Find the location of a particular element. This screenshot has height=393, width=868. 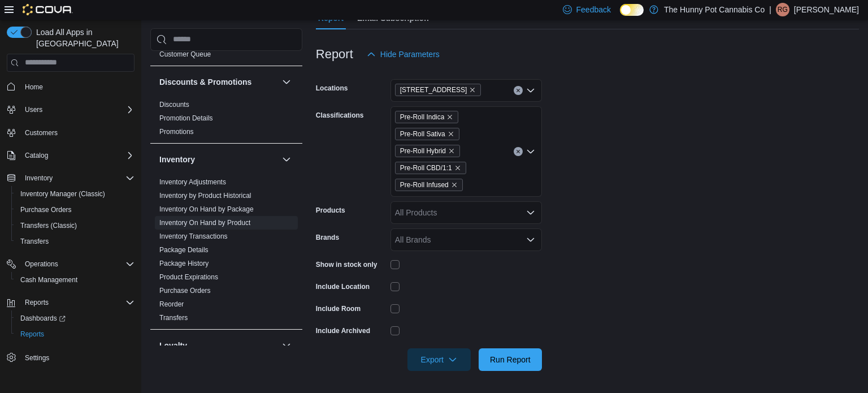

button: Customers is located at coordinates (71, 132).